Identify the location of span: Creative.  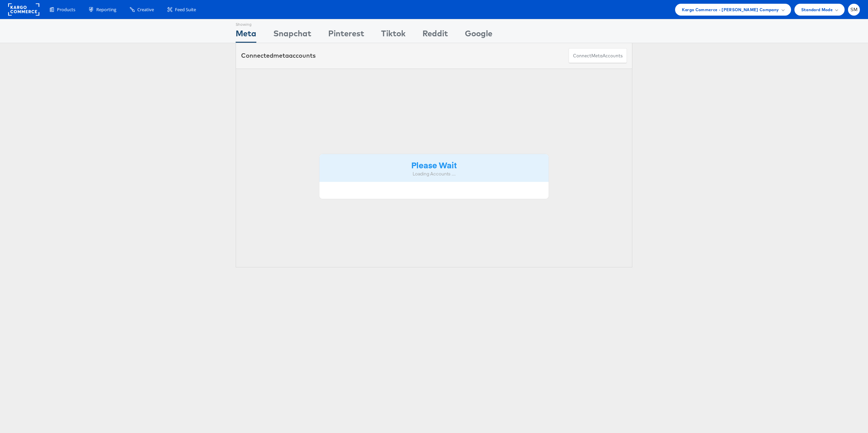
(145, 9).